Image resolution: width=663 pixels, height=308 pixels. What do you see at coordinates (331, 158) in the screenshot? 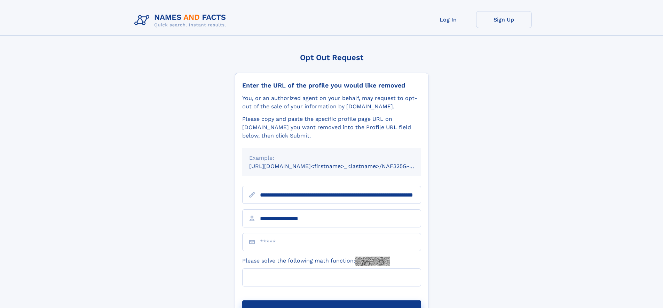
I see `div: Example:` at bounding box center [331, 158].